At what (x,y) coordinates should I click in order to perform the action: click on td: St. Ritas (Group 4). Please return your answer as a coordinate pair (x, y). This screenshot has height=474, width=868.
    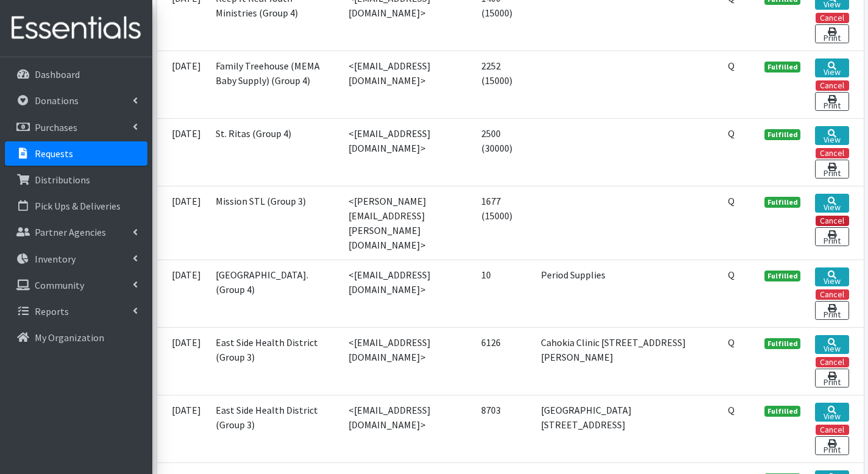
    Looking at the image, I should click on (275, 152).